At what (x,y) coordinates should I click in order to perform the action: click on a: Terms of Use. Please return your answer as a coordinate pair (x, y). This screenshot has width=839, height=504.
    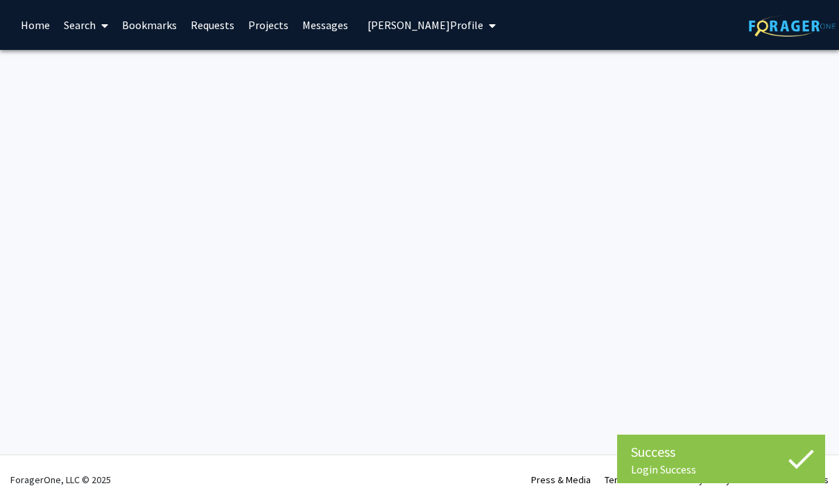
    Looking at the image, I should click on (631, 480).